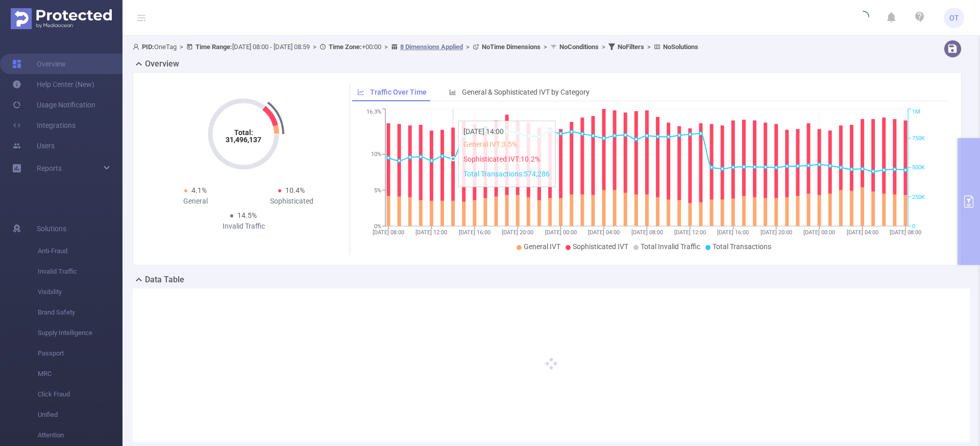 This screenshot has width=980, height=446. I want to click on span: Reports, so click(49, 168).